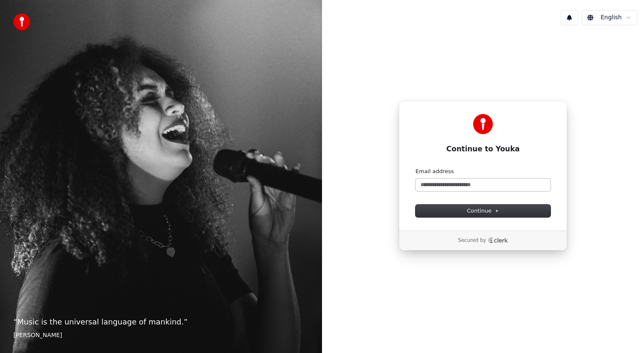 Image resolution: width=644 pixels, height=353 pixels. What do you see at coordinates (434, 171) in the screenshot?
I see `label: Email address` at bounding box center [434, 171].